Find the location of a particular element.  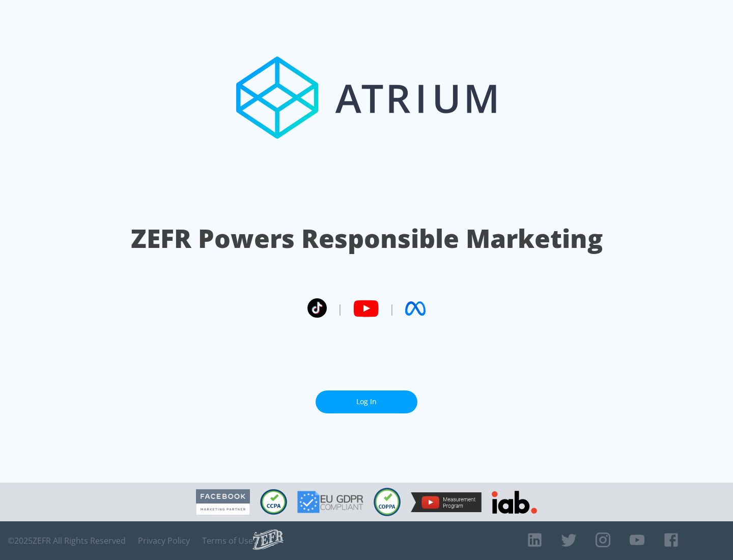

a: Privacy Policy is located at coordinates (163, 540).